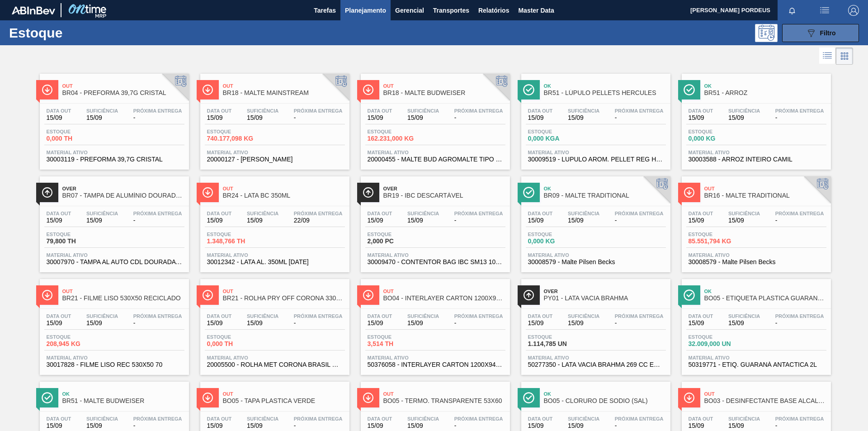  Describe the element at coordinates (325, 10) in the screenshot. I see `span: Tarefas` at that location.